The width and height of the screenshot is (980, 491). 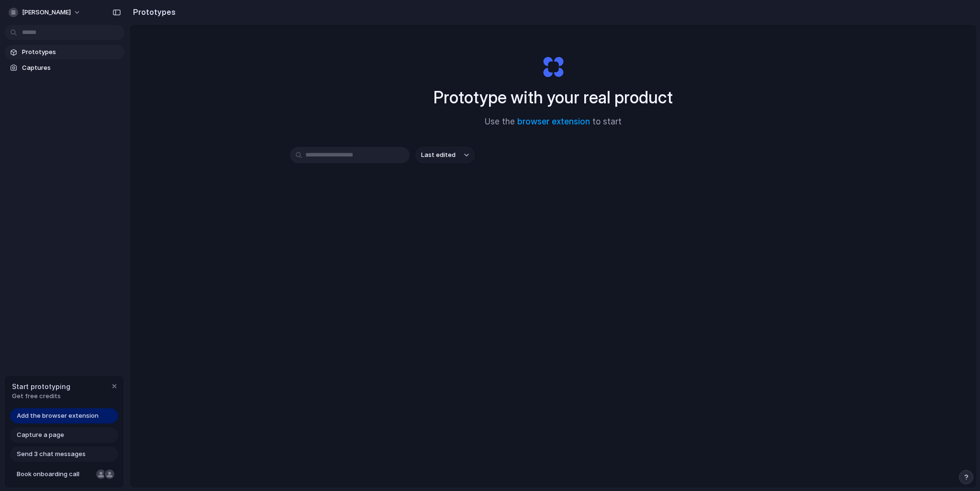 What do you see at coordinates (40, 435) in the screenshot?
I see `span: Capture a page` at bounding box center [40, 435].